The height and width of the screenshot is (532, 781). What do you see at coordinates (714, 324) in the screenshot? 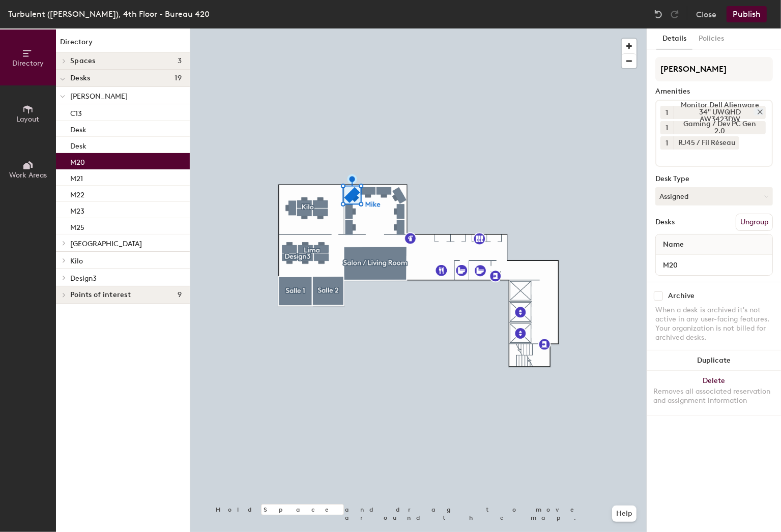
I see `div: When a desk is archived it's not active in any user-facing features. Your organization is not bil...` at bounding box center [714, 324].